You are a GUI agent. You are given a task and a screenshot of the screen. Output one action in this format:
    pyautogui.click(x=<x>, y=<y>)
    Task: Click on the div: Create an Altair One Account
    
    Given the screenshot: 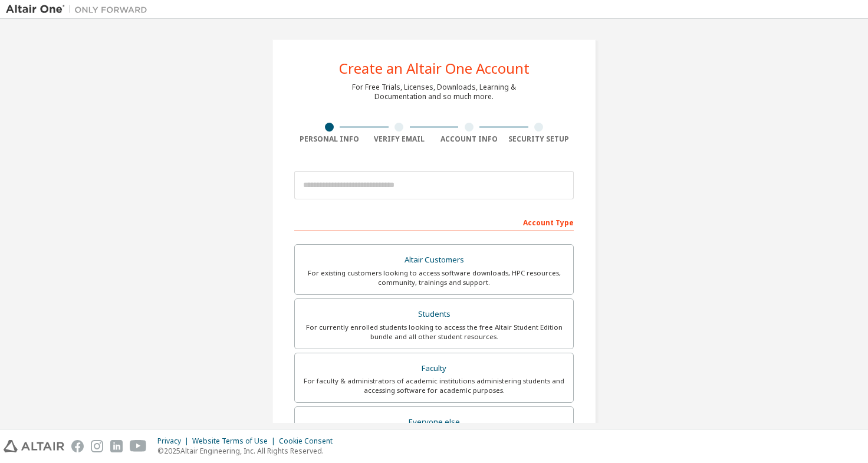 What is the action you would take?
    pyautogui.click(x=434, y=69)
    